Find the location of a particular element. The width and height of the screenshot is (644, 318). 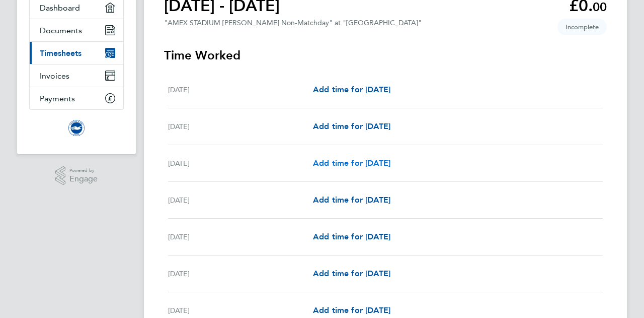

span: Dashboard is located at coordinates (60, 7).